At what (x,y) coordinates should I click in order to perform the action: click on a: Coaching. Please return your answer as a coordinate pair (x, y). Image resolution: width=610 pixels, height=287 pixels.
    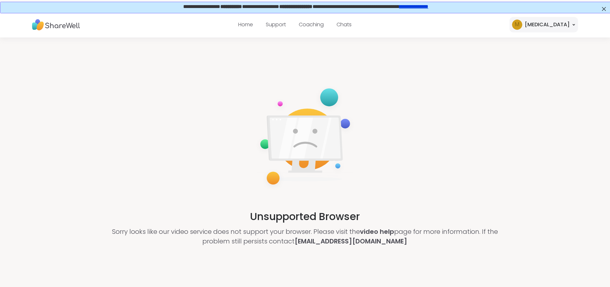
    Looking at the image, I should click on (311, 24).